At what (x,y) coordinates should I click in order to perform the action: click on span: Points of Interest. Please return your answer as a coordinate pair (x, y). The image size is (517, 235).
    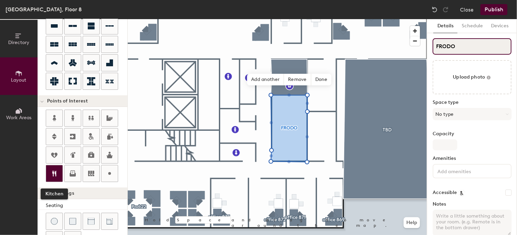
    Looking at the image, I should click on (67, 101).